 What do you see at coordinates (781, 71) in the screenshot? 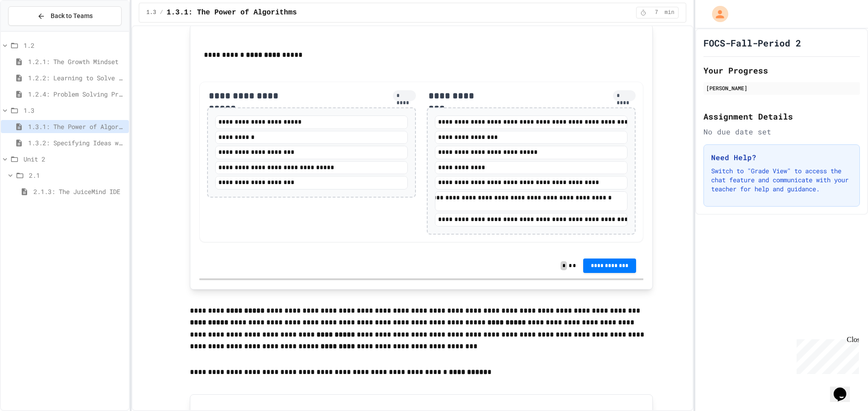
I see `h2: Your Progress` at bounding box center [781, 71].